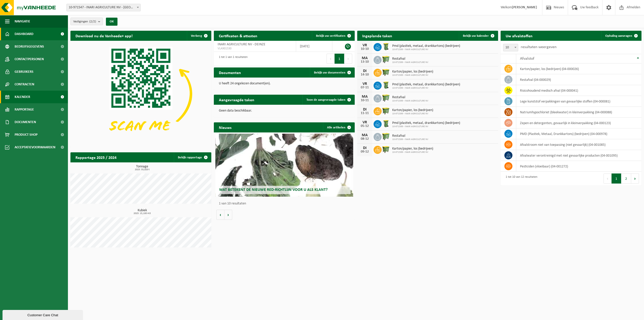  I want to click on div: 11-11, so click(365, 113).